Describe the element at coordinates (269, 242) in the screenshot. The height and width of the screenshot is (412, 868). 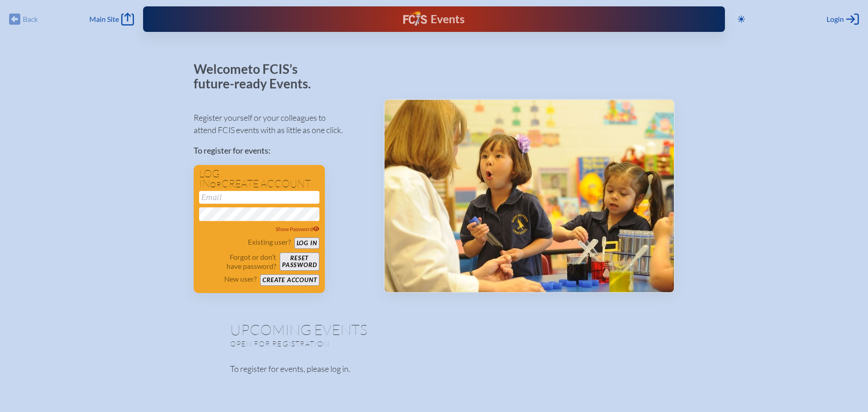
I see `p: Existing user?` at that location.